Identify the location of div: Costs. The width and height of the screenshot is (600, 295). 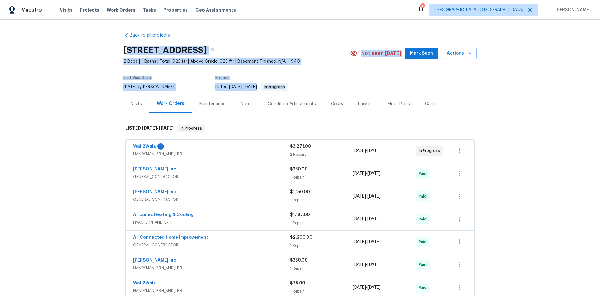
(337, 104).